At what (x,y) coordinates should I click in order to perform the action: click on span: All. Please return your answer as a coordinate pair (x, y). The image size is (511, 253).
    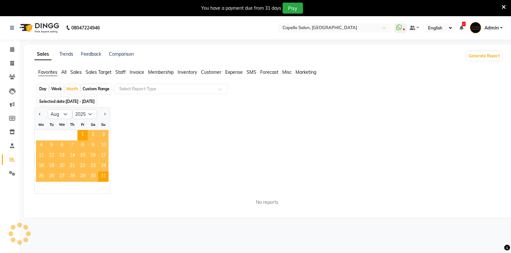
    Looking at the image, I should click on (64, 72).